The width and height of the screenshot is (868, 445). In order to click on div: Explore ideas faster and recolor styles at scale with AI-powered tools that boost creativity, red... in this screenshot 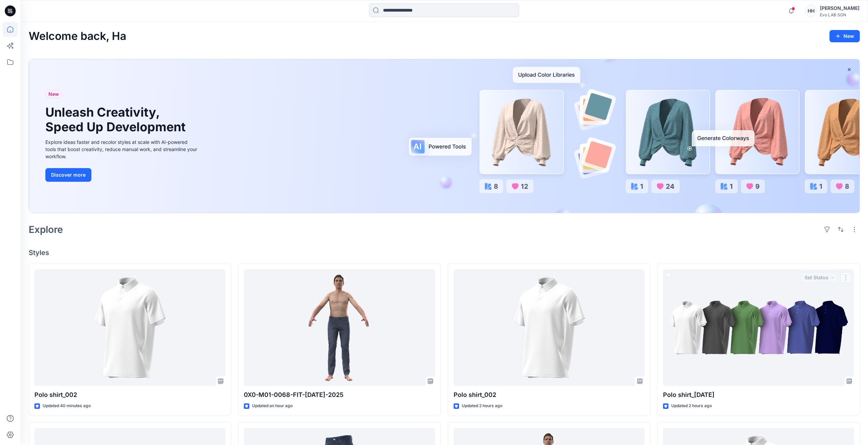, I will do `click(122, 149)`.